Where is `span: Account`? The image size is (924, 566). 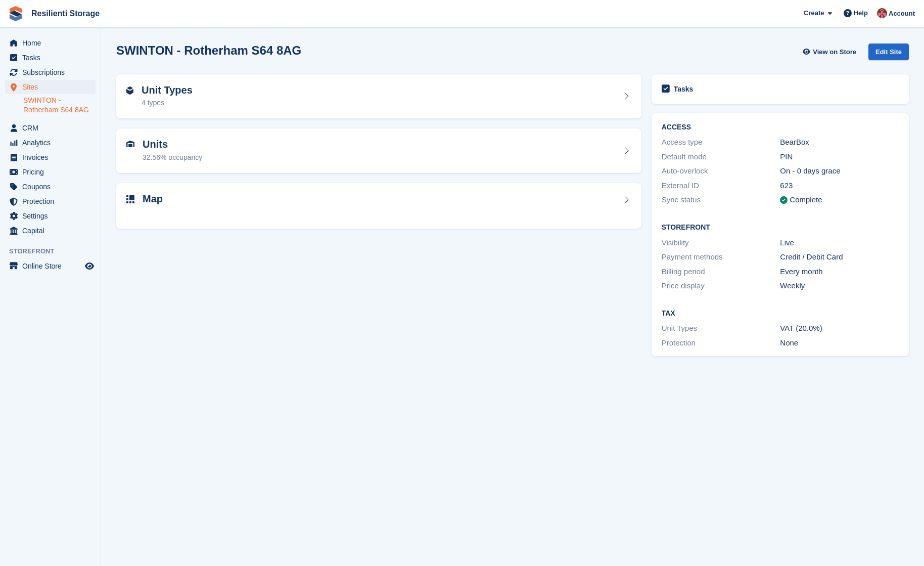
span: Account is located at coordinates (902, 14).